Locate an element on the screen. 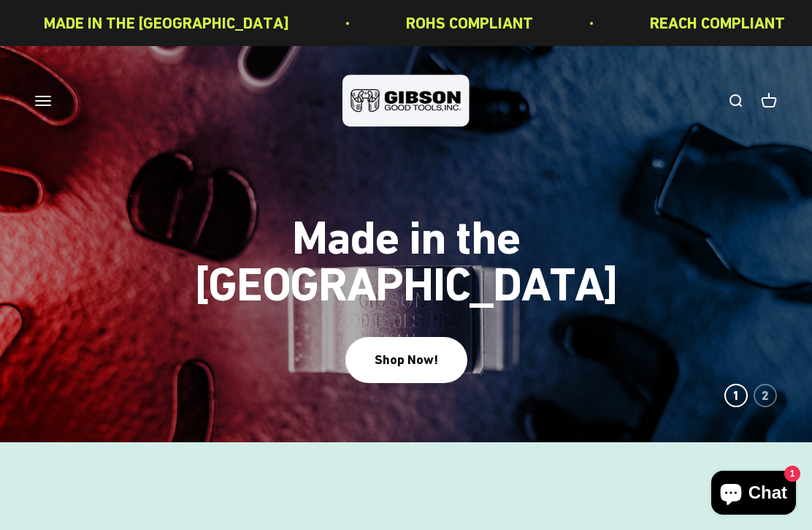  button: 1 is located at coordinates (736, 395).